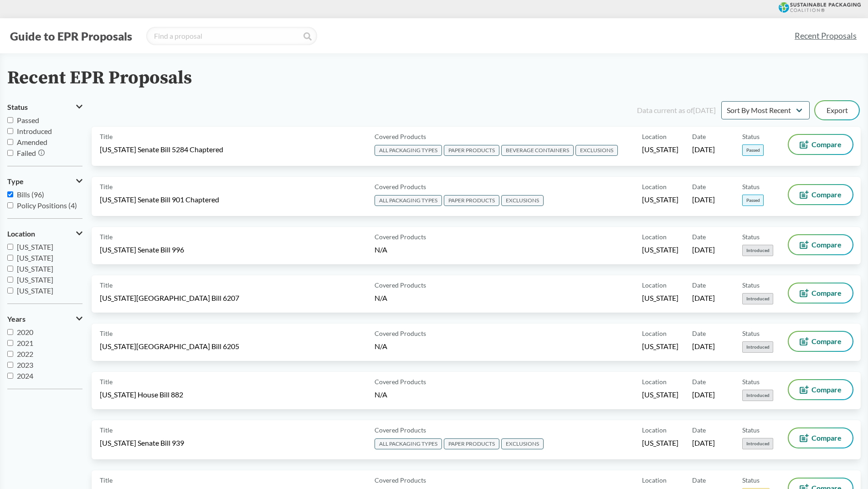  Describe the element at coordinates (47, 205) in the screenshot. I see `span: Policy Positions (4)` at that location.